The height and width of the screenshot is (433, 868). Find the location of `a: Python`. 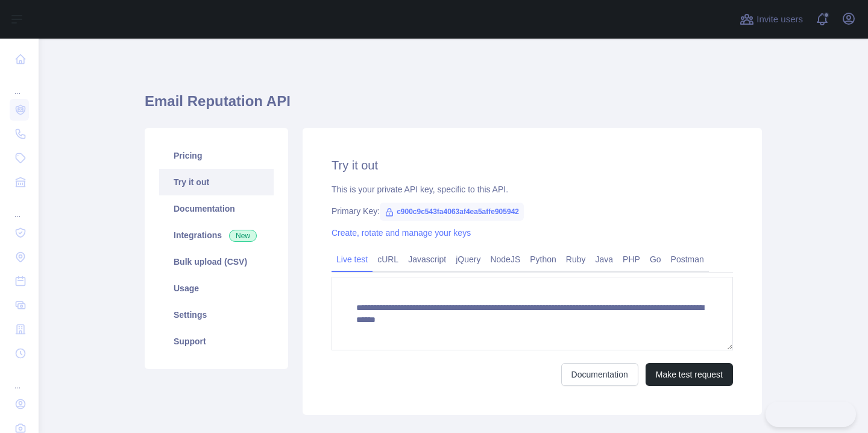

a: Python is located at coordinates (543, 259).